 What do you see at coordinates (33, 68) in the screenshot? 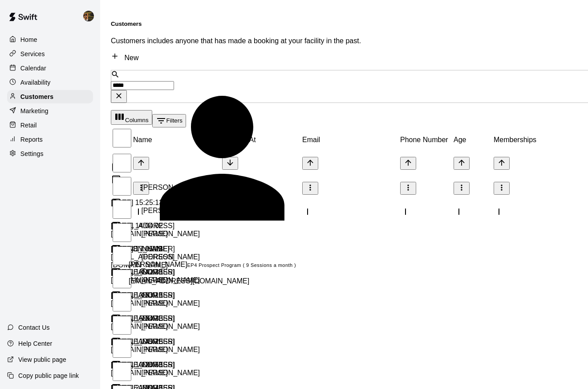
I see `p: Calendar` at bounding box center [33, 68].